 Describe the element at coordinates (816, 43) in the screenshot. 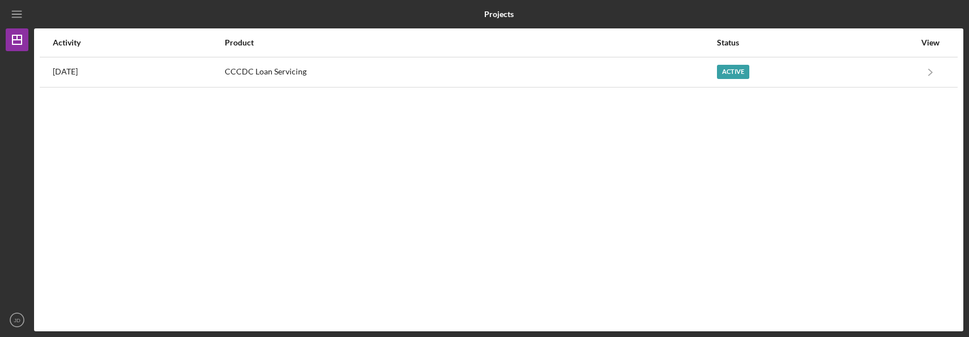

I see `div: Status` at that location.